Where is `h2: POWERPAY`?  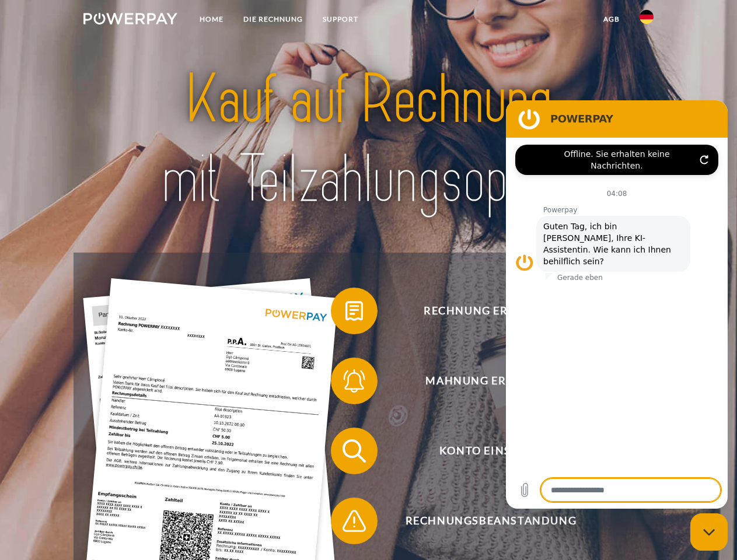
h2: POWERPAY is located at coordinates (127, 18).